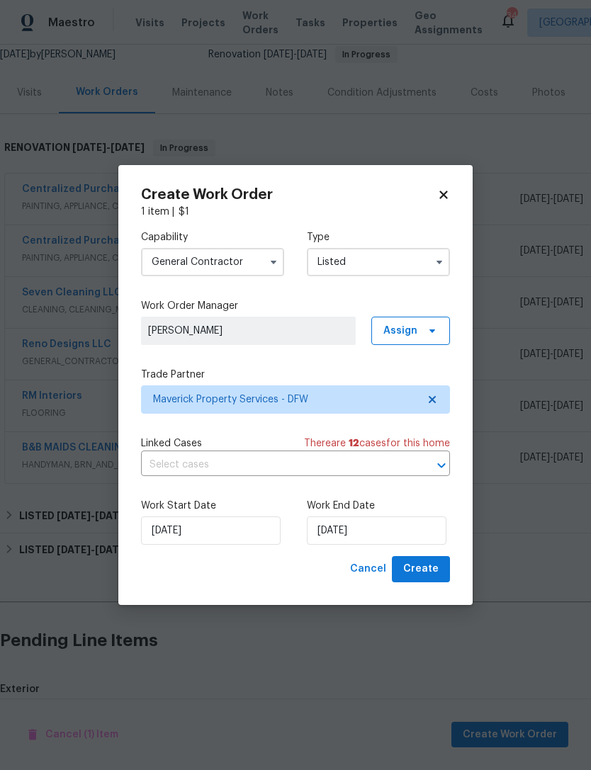 The image size is (591, 770). I want to click on input: Select..., so click(213, 262).